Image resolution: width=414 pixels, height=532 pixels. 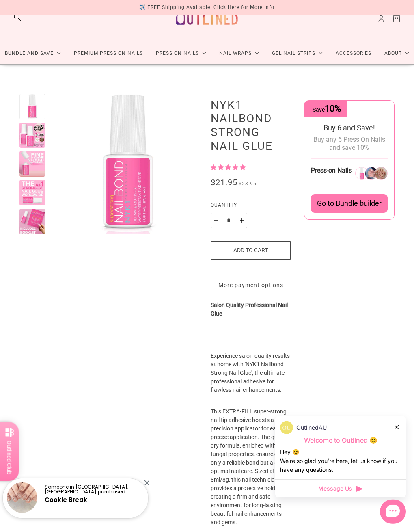 I want to click on a: Press On Nails, so click(x=181, y=53).